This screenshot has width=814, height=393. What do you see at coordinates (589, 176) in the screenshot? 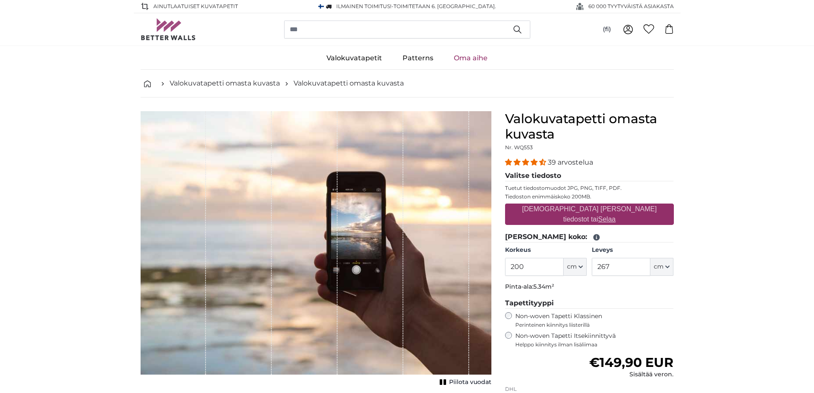
I see `legend: Valitse tiedosto` at bounding box center [589, 176].